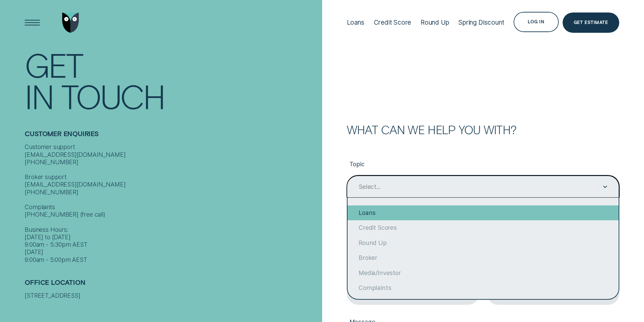 The width and height of the screenshot is (644, 322). I want to click on div: In, so click(39, 96).